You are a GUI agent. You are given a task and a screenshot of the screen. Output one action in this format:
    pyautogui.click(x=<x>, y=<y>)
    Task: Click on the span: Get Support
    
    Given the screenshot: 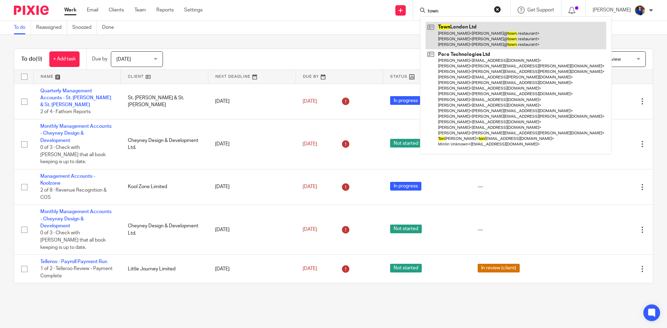 What is the action you would take?
    pyautogui.click(x=541, y=10)
    